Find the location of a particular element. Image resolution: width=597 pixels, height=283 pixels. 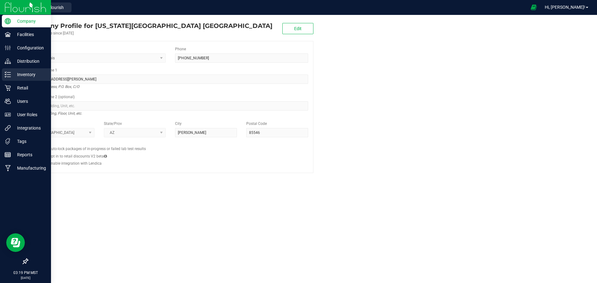

label: State/Prov is located at coordinates (113, 124).